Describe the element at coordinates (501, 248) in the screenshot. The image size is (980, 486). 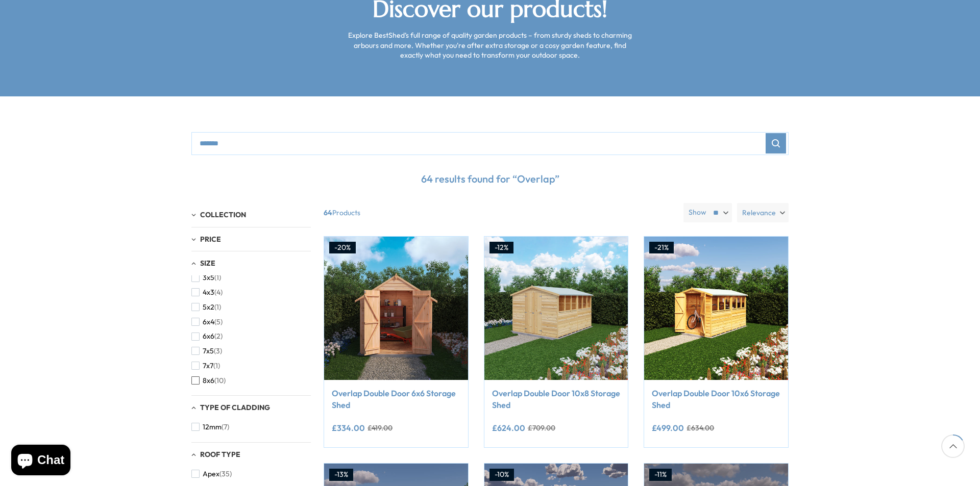
I see `div: -12%` at that location.